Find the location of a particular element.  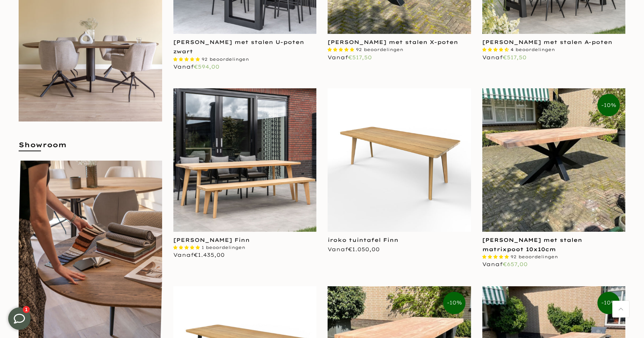

span: 1 beoordelingen is located at coordinates (223, 247).